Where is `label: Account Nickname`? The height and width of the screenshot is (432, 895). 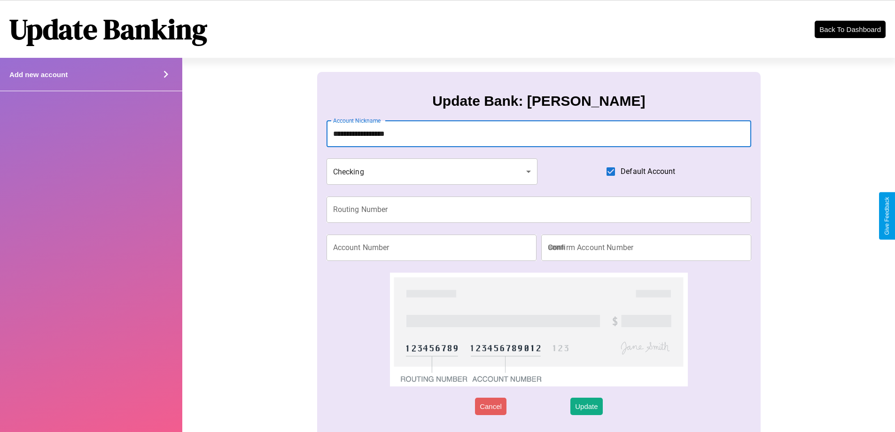
label: Account Nickname is located at coordinates (357, 120).